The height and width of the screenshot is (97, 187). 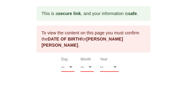 What do you see at coordinates (64, 39) in the screenshot?
I see `b: DATE OF BIRTH` at bounding box center [64, 39].